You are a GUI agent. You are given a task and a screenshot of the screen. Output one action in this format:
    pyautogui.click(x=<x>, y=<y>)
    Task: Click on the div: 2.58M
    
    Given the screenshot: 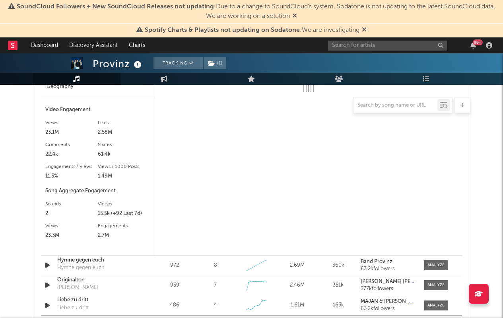 What is the action you would take?
    pyautogui.click(x=124, y=132)
    